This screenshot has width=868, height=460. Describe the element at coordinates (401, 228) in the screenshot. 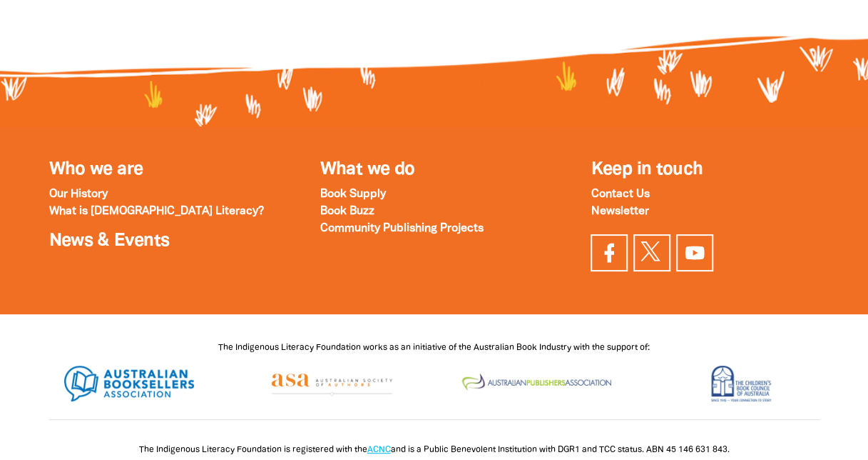

I see `a: Community Publishing Projects` at that location.